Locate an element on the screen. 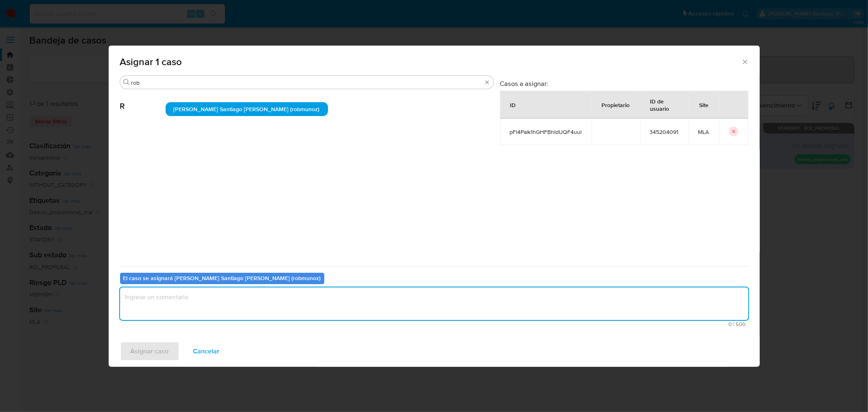 This screenshot has height=412, width=868. input: Buscar analista is located at coordinates (307, 83).